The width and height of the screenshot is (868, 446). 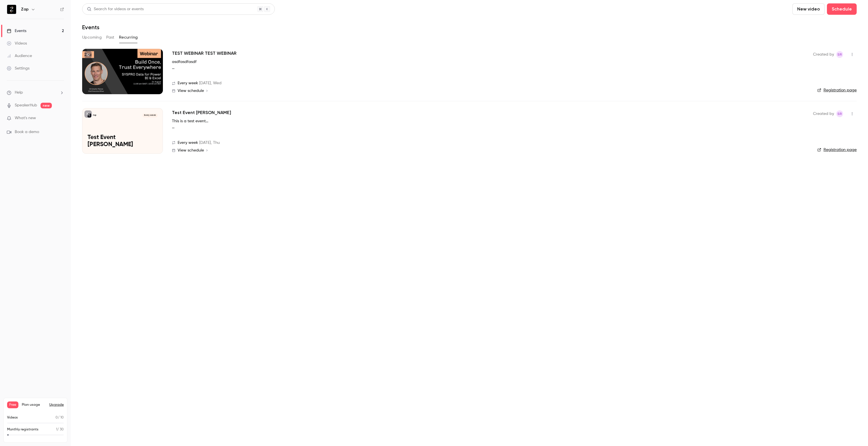 I want to click on a: SpeakerHub, so click(x=26, y=105).